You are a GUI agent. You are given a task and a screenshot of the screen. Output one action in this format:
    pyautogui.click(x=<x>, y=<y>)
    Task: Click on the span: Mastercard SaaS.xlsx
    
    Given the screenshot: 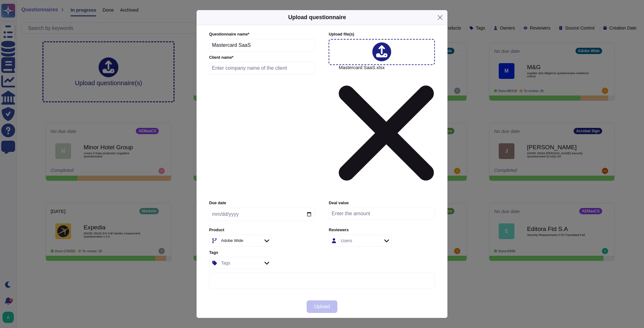 What is the action you would take?
    pyautogui.click(x=386, y=131)
    